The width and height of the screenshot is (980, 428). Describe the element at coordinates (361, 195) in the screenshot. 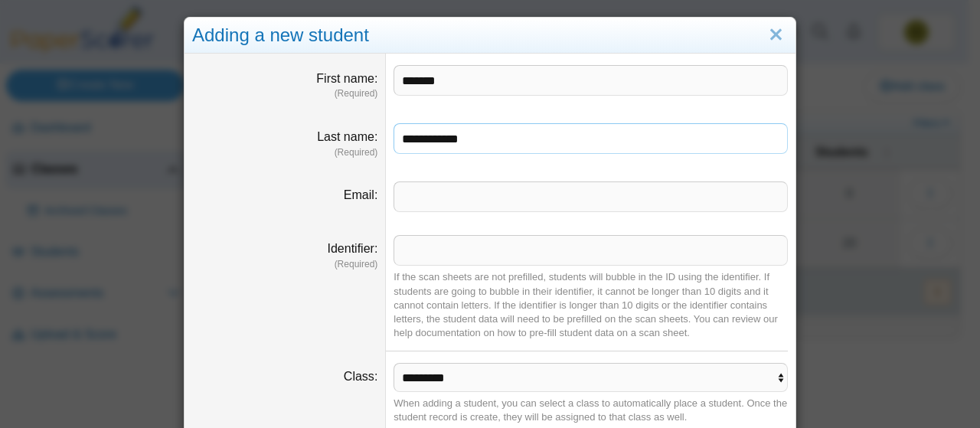

I see `label: Email` at that location.